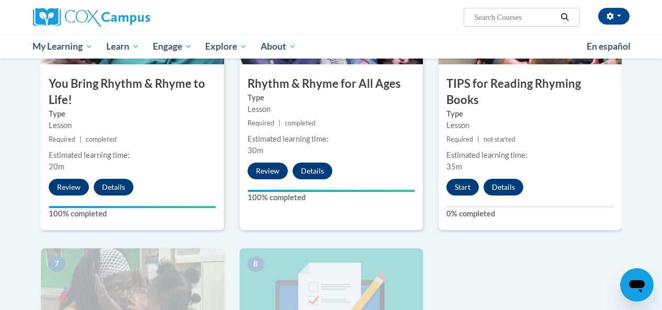  I want to click on a: About, so click(278, 47).